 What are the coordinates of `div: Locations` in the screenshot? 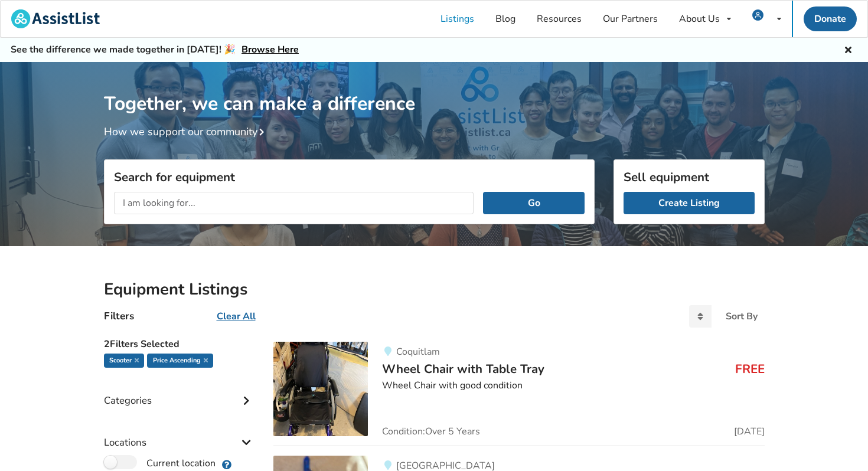 It's located at (179, 434).